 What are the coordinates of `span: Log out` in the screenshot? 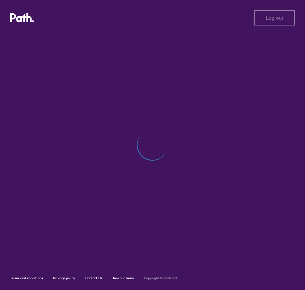 It's located at (274, 18).